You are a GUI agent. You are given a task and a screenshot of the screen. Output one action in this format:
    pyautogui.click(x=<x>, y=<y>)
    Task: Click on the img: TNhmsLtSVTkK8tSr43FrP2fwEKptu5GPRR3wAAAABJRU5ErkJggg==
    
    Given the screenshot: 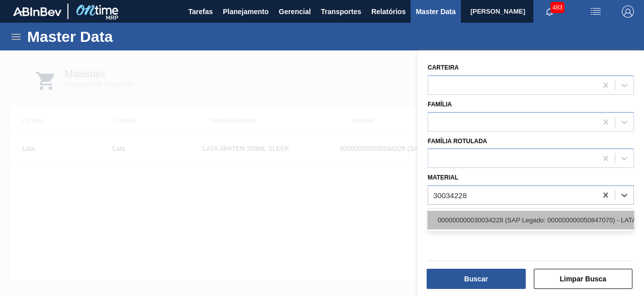 What is the action you would take?
    pyautogui.click(x=37, y=12)
    